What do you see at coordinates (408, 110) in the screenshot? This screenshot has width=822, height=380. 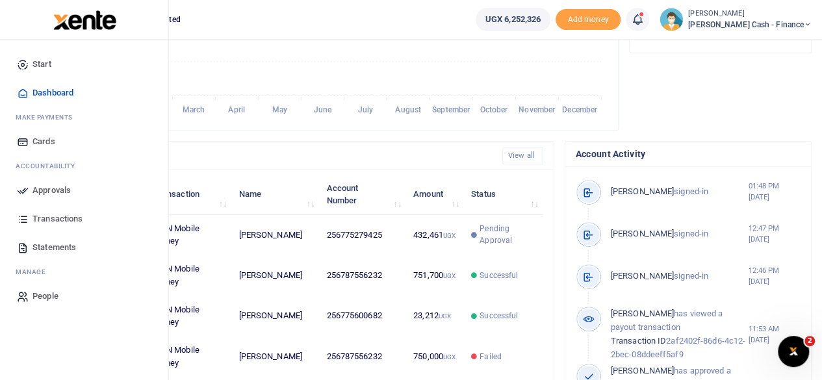 I see `tspan: August` at bounding box center [408, 110].